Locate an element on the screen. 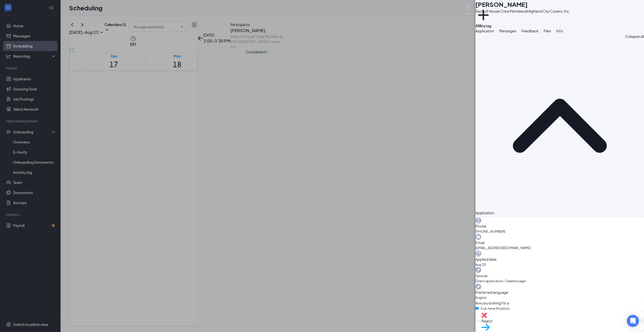 Image resolution: width=644 pixels, height=332 pixels. div: Application is located at coordinates (559, 213).